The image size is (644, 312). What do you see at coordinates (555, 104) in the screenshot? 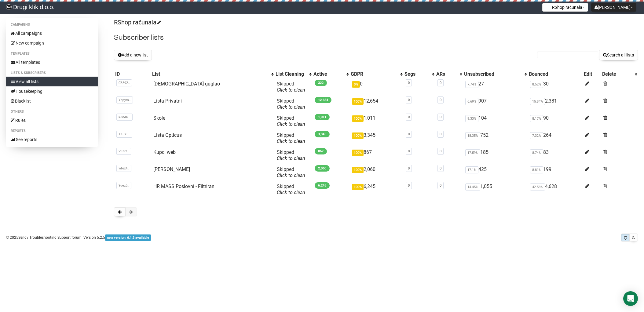
I see `td: 2,381` at bounding box center [555, 104].